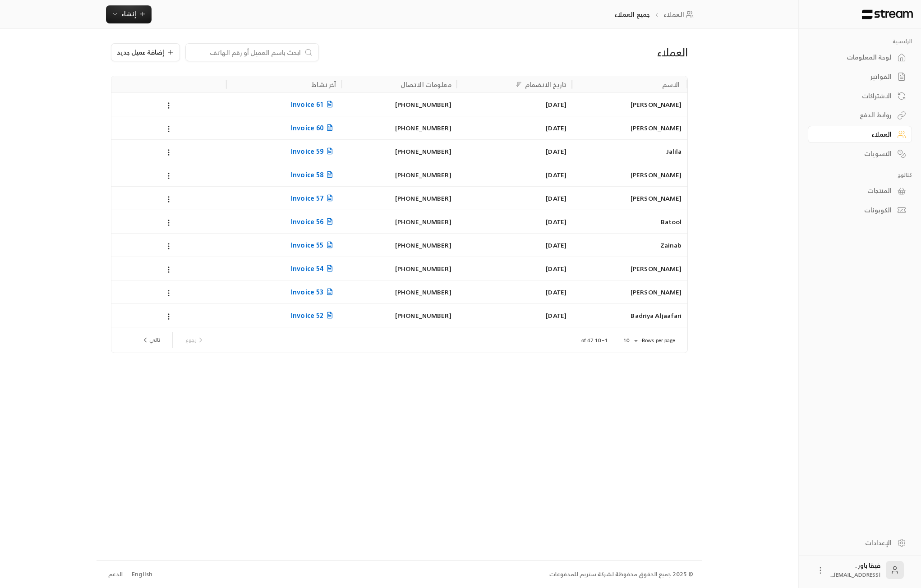  Describe the element at coordinates (860, 96) in the screenshot. I see `a: الاشتراكات` at that location.